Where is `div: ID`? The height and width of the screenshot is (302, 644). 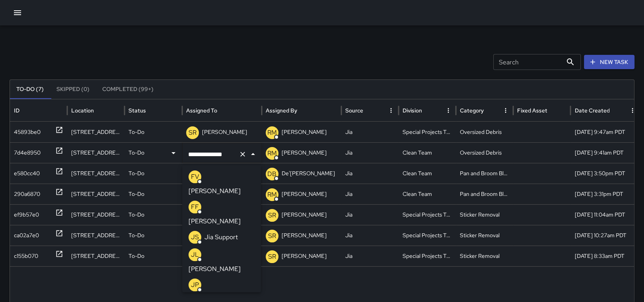
div: ID is located at coordinates (17, 111).